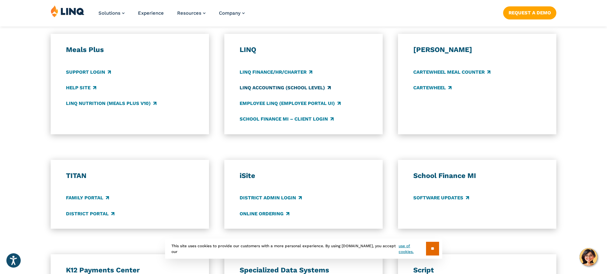 Image resolution: width=607 pixels, height=274 pixels. Describe the element at coordinates (90, 214) in the screenshot. I see `a: District Portal` at that location.